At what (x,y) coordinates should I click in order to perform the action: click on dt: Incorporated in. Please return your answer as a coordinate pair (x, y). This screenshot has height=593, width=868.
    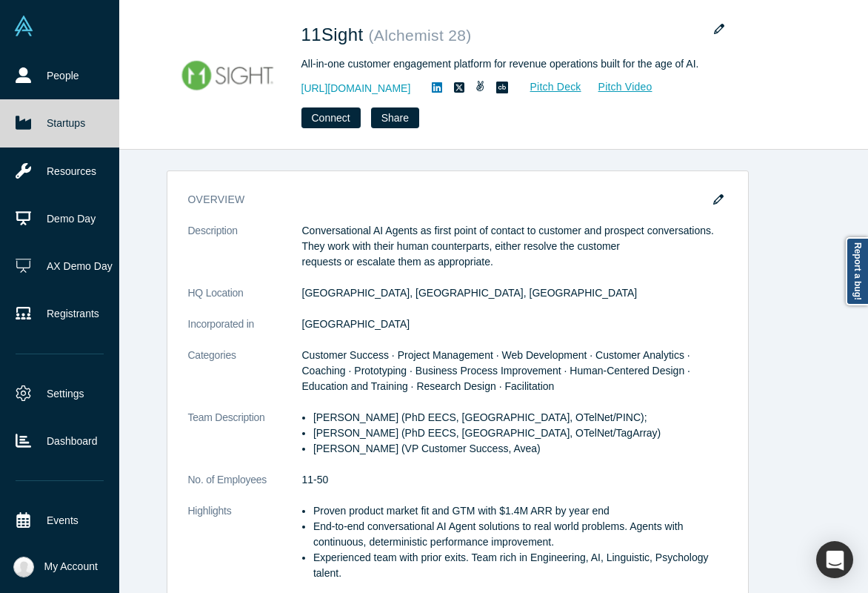
    Looking at the image, I should click on (245, 332).